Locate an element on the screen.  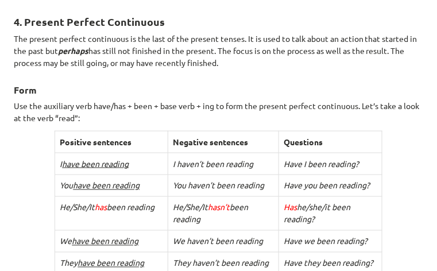
i: You haven’t been reading is located at coordinates (218, 186).